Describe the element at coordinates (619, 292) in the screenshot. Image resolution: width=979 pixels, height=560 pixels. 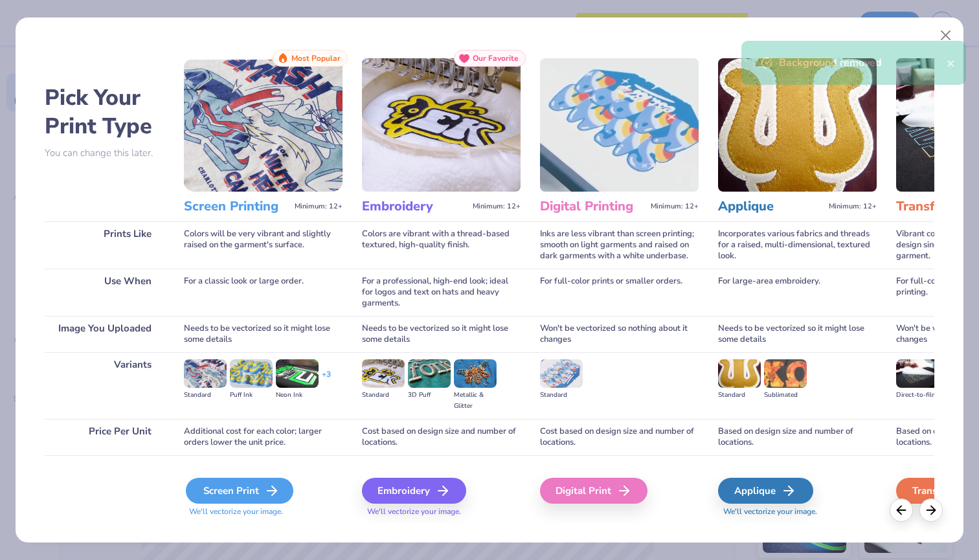
I see `div: For full-color prints or smaller orders.` at that location.